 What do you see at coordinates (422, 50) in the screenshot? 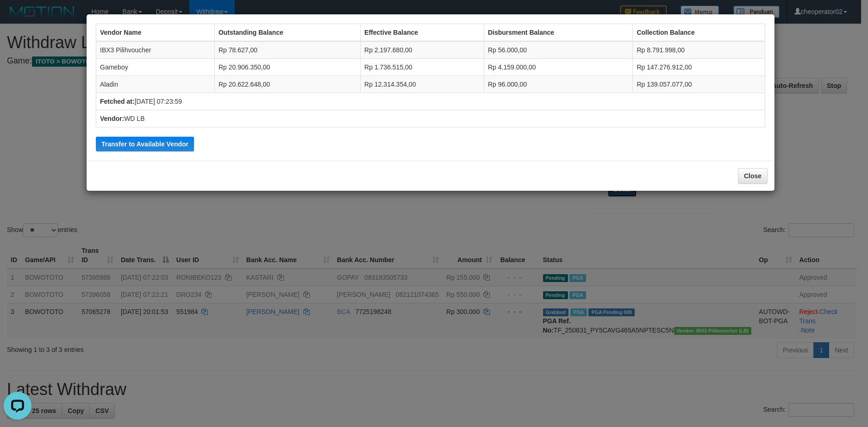
I see `td: Rp 2.197.680,00` at bounding box center [422, 50].